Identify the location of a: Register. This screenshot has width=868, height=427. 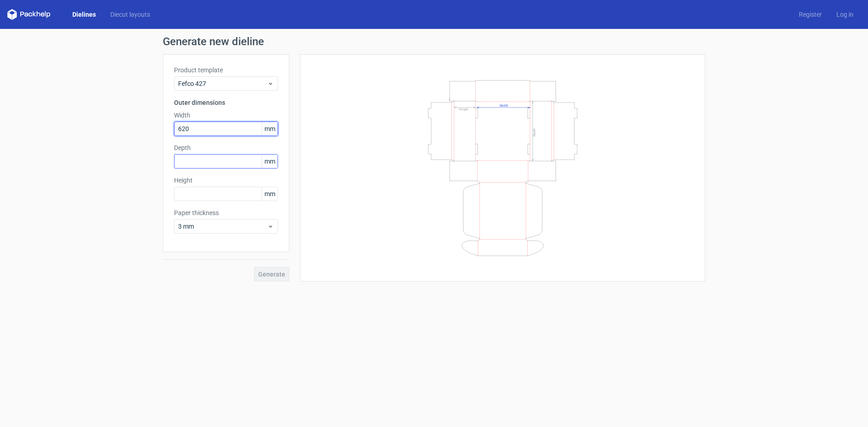
(810, 14).